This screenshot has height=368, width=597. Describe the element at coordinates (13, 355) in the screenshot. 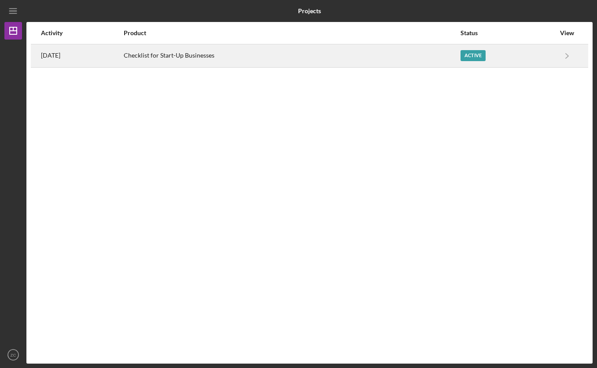

I see `text: ZC` at that location.